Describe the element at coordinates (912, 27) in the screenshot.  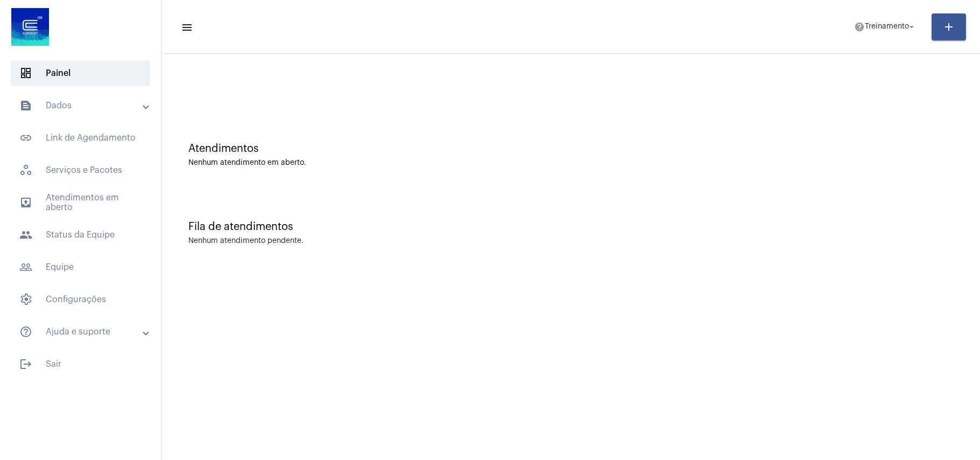
I see `mat-icon: arrow_drop_down` at that location.